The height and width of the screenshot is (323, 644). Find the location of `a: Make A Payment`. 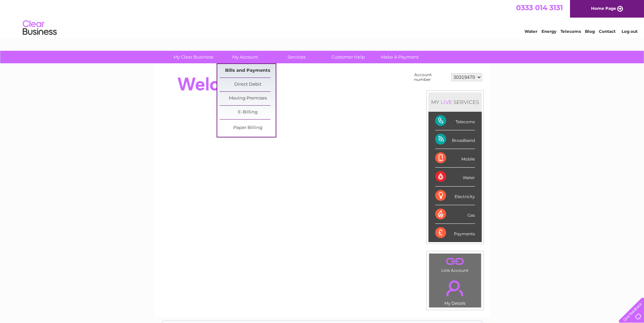

a: Make A Payment is located at coordinates (399, 57).